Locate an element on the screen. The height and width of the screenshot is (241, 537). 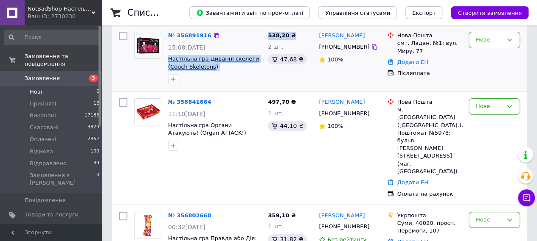
span: Скасовані is located at coordinates (44, 128).